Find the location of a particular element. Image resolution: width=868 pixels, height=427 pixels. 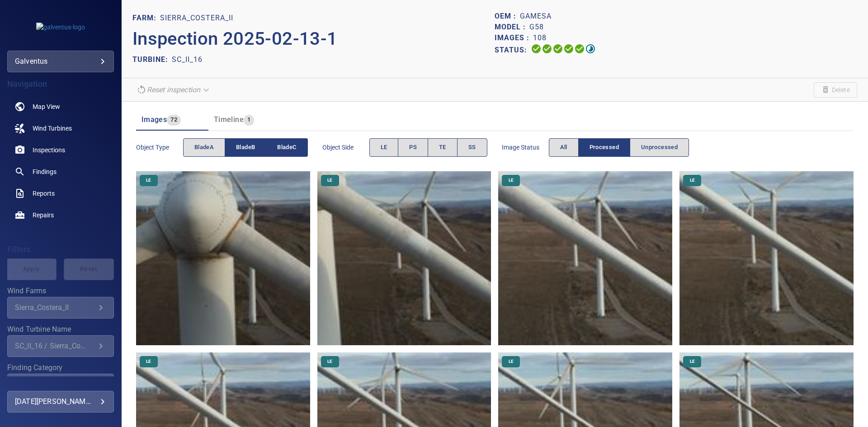

button: PS is located at coordinates (413, 148).